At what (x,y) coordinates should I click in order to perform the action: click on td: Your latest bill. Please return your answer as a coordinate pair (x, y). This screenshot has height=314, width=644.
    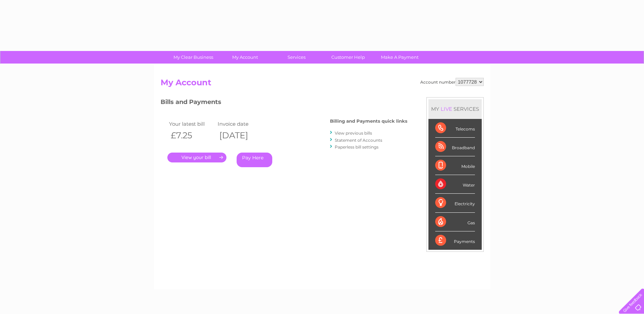
    Looking at the image, I should click on (192, 124).